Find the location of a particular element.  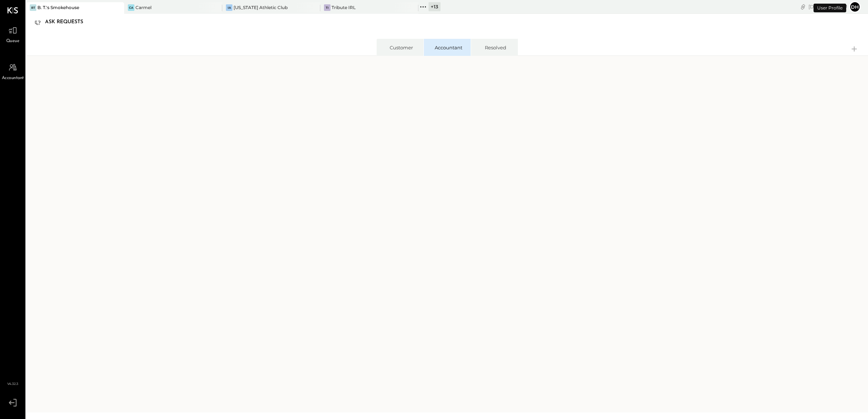

div: copy link is located at coordinates (803, 7).